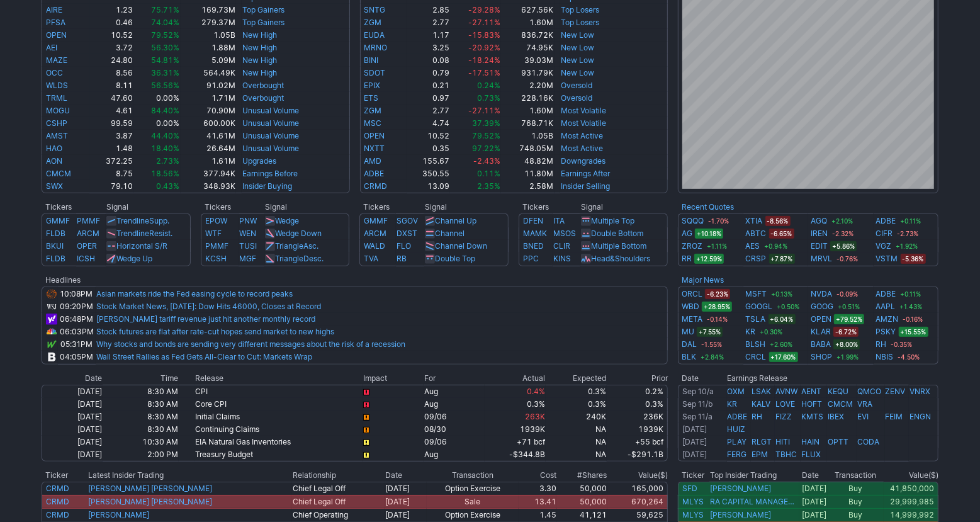 The height and width of the screenshot is (522, 980). I want to click on td: 4.61, so click(111, 111).